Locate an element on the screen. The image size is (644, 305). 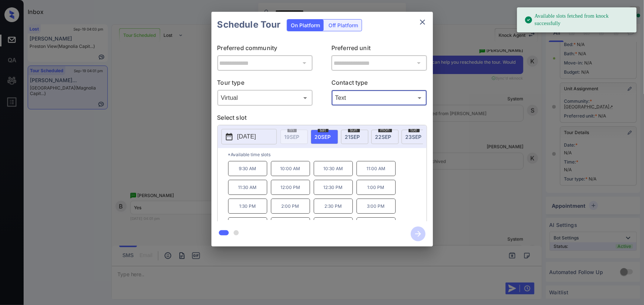
div: On Platform is located at coordinates (305, 25).